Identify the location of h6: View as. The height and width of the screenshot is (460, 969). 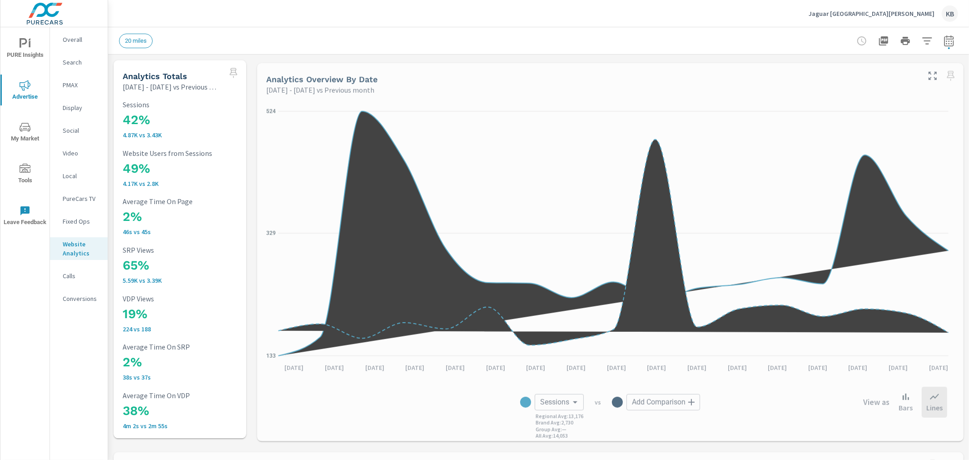
(876, 402).